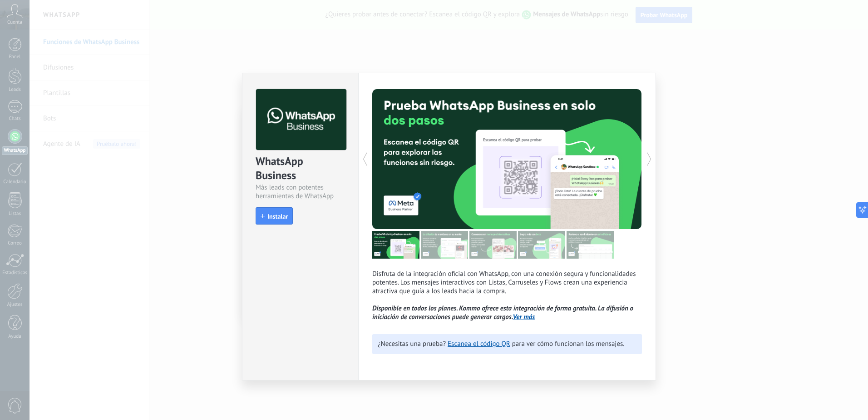 Image resolution: width=868 pixels, height=420 pixels. Describe the element at coordinates (507, 296) in the screenshot. I see `p: Disfruta de la integración oficial con WhatsApp, con una conexión segura y funcionalidades potent...` at that location.